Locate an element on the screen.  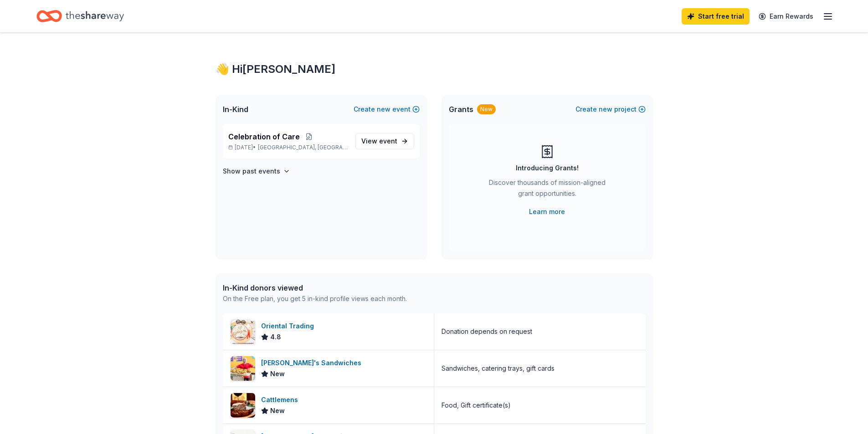
div: Food, Gift certificate(s) is located at coordinates (476, 405).